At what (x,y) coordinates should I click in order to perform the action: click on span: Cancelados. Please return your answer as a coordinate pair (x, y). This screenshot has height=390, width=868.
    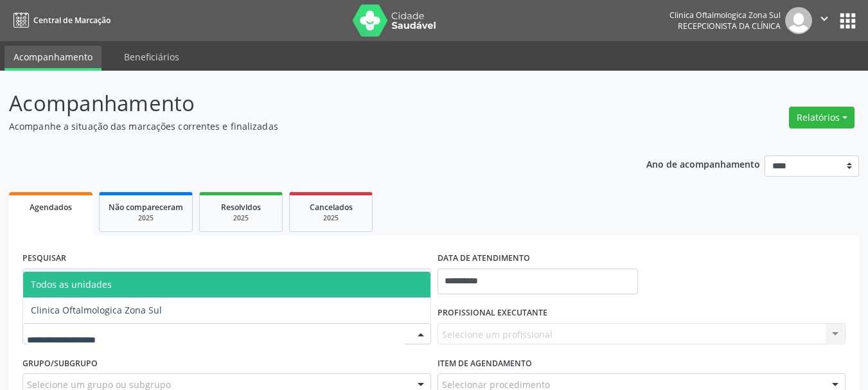
    Looking at the image, I should click on (331, 207).